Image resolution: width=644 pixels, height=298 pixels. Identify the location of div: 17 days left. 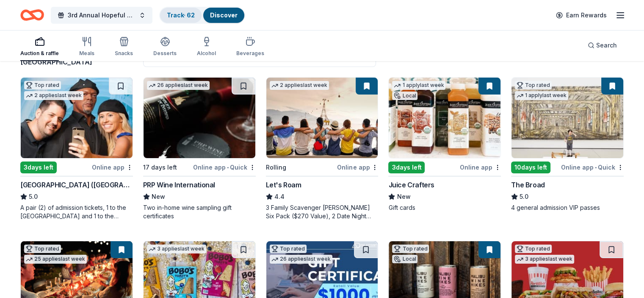
(160, 168).